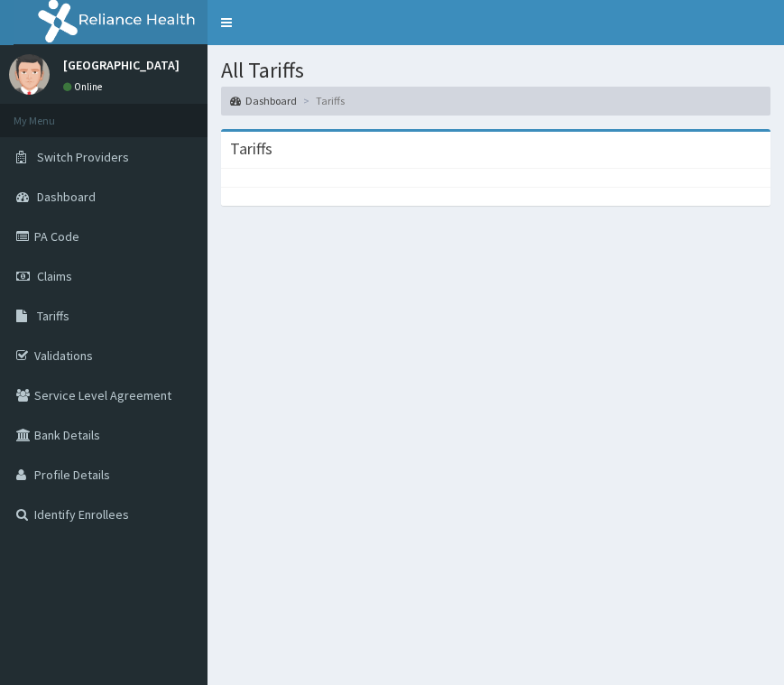  I want to click on a: Dashboard, so click(263, 100).